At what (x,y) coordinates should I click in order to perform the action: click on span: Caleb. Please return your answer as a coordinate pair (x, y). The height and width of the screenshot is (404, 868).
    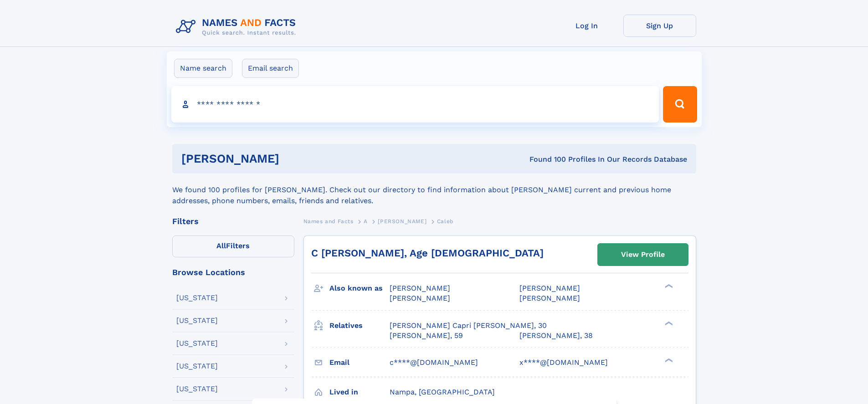
    Looking at the image, I should click on (445, 221).